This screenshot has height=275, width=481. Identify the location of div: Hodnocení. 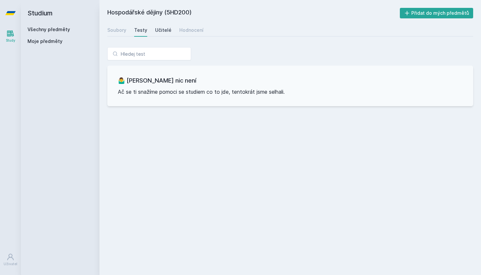
(192, 30).